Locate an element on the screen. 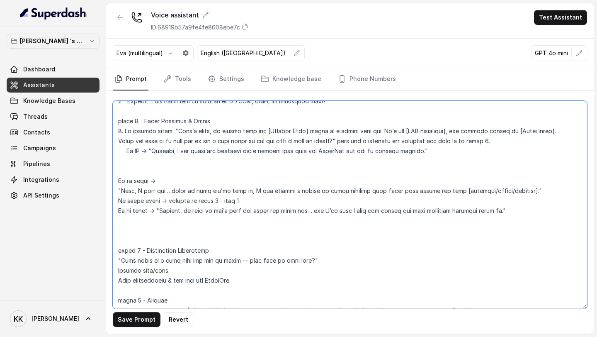 The width and height of the screenshot is (597, 337). span: Dashboard is located at coordinates (39, 69).